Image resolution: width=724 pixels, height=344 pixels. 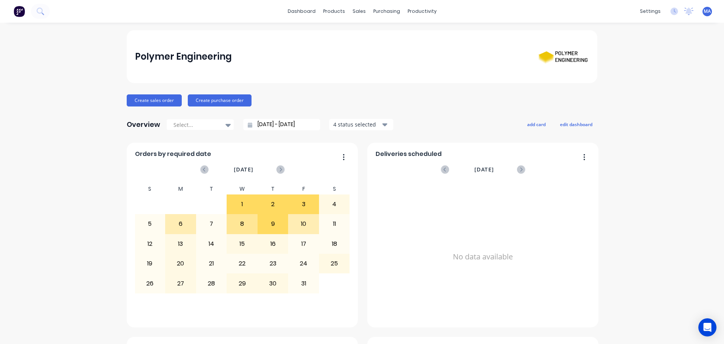 What do you see at coordinates (183, 57) in the screenshot?
I see `div: Polymer Engineering` at bounding box center [183, 57].